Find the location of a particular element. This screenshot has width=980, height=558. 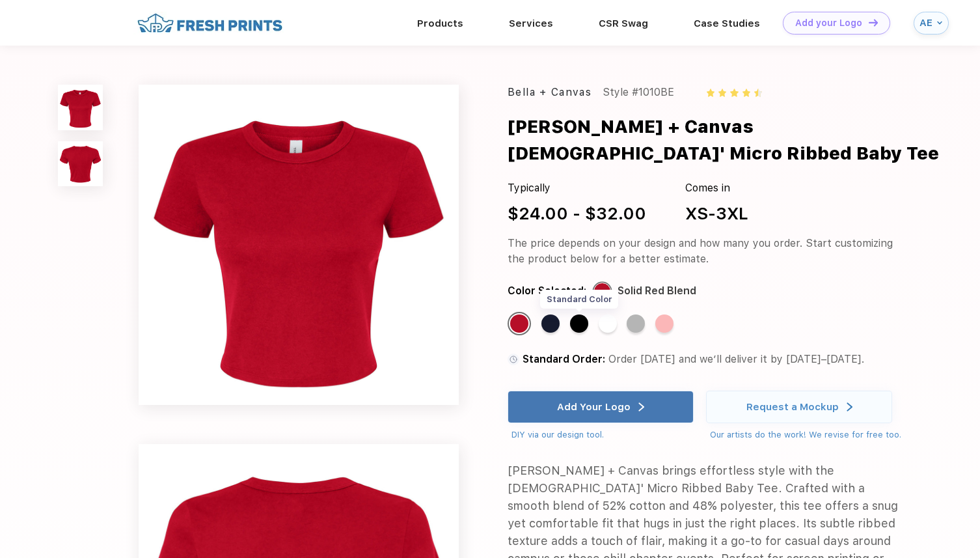

div: Solid Navy Blend is located at coordinates (551, 324).